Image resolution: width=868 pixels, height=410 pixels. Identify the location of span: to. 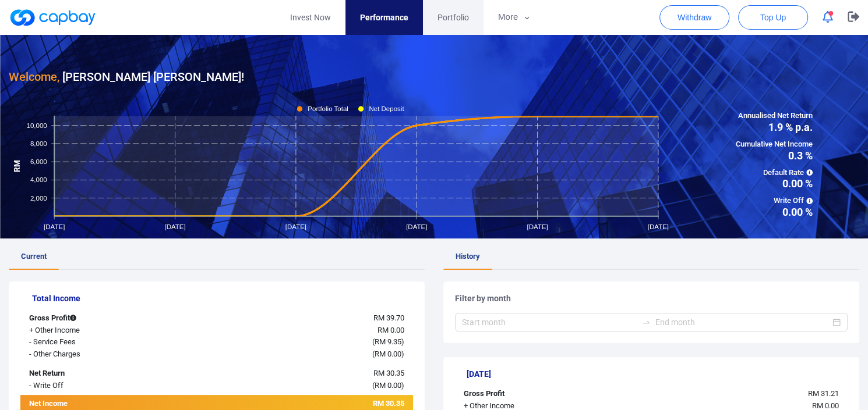
(646, 323).